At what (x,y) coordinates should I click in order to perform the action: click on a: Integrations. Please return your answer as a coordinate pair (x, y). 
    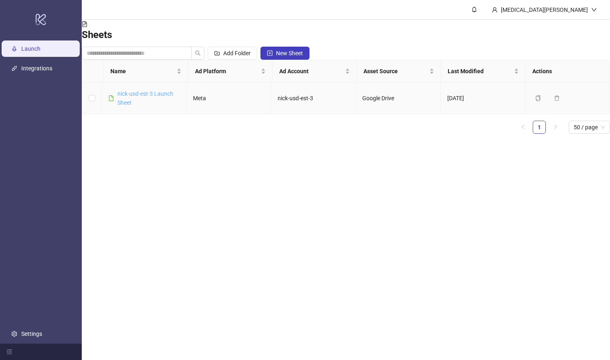
    Looking at the image, I should click on (37, 68).